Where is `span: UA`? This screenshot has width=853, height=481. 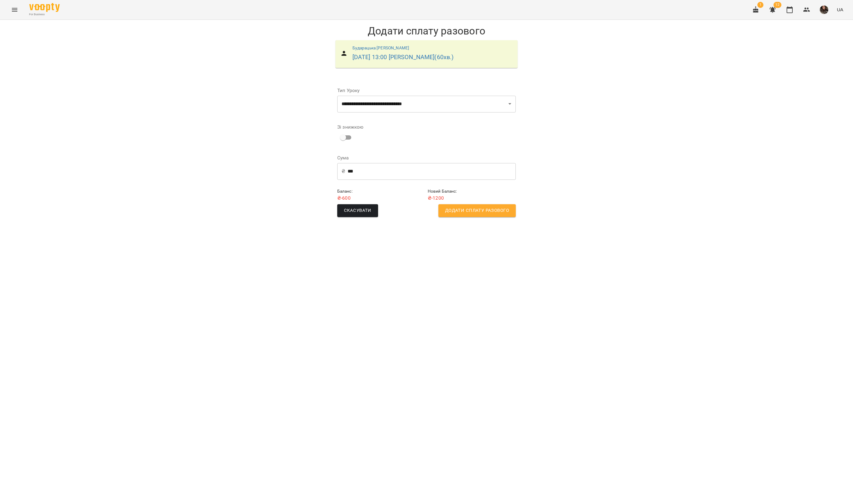
span: UA is located at coordinates (840, 9).